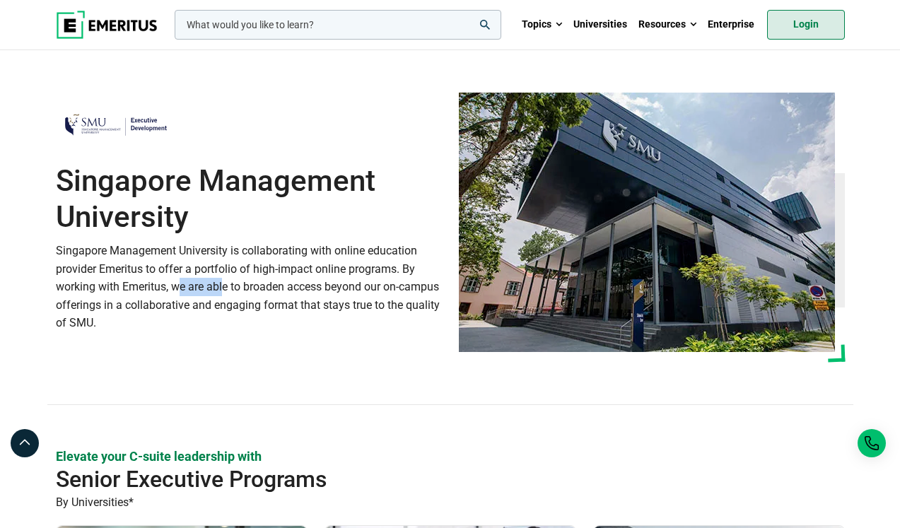 The height and width of the screenshot is (528, 900). What do you see at coordinates (411, 479) in the screenshot?
I see `h2: Senior Executive Programs` at bounding box center [411, 479].